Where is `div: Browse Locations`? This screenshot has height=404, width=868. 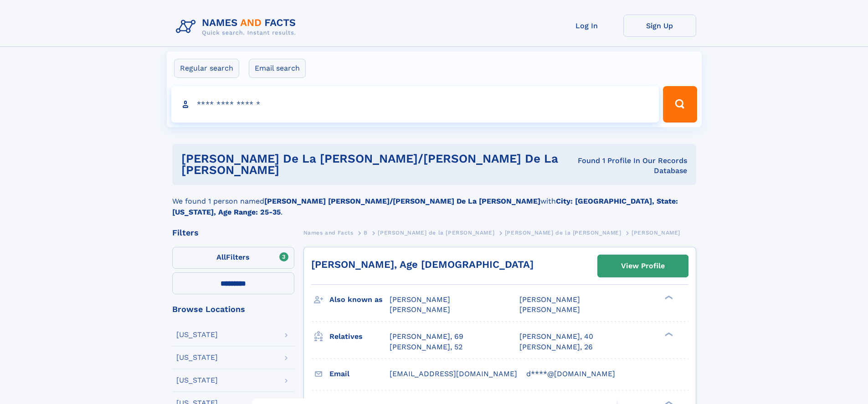 div: Browse Locations is located at coordinates (233, 309).